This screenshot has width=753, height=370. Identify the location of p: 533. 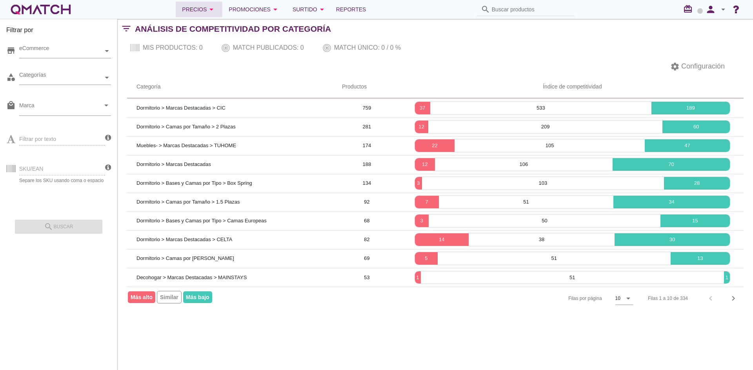
(541, 108).